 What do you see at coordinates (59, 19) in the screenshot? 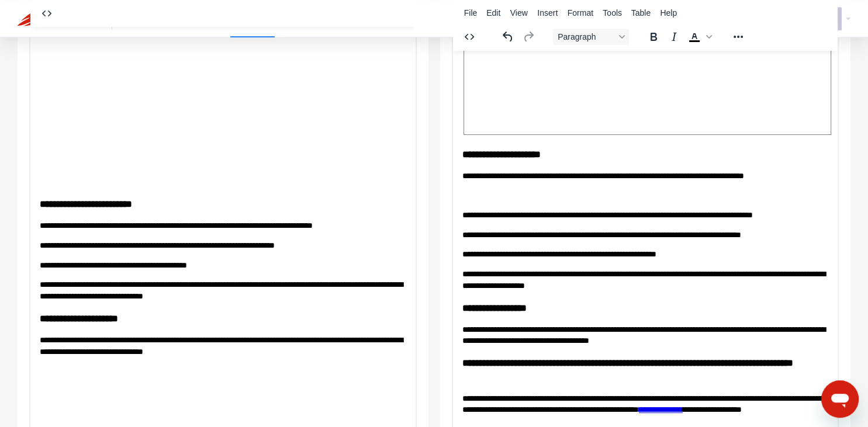
I see `img: Swifteq` at bounding box center [59, 19].